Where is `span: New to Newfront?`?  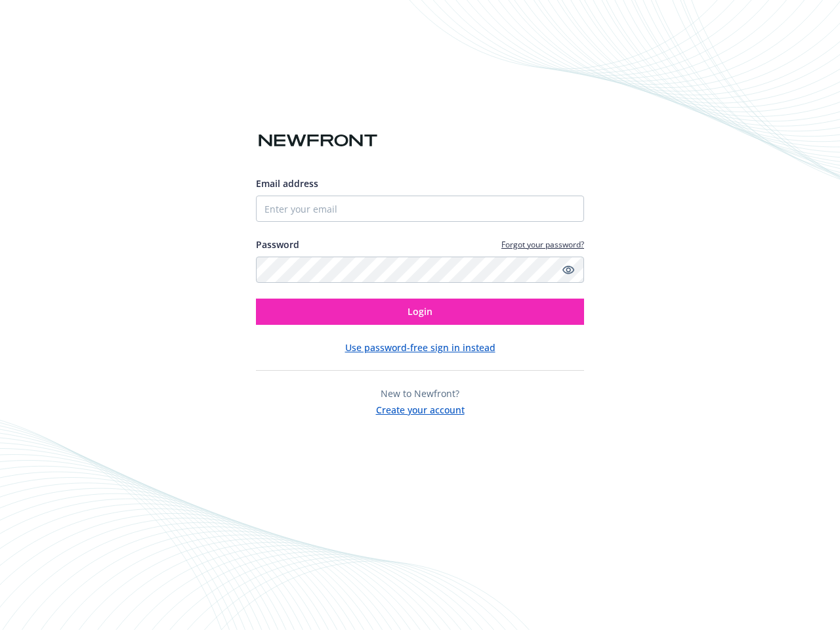
span: New to Newfront? is located at coordinates (420, 393).